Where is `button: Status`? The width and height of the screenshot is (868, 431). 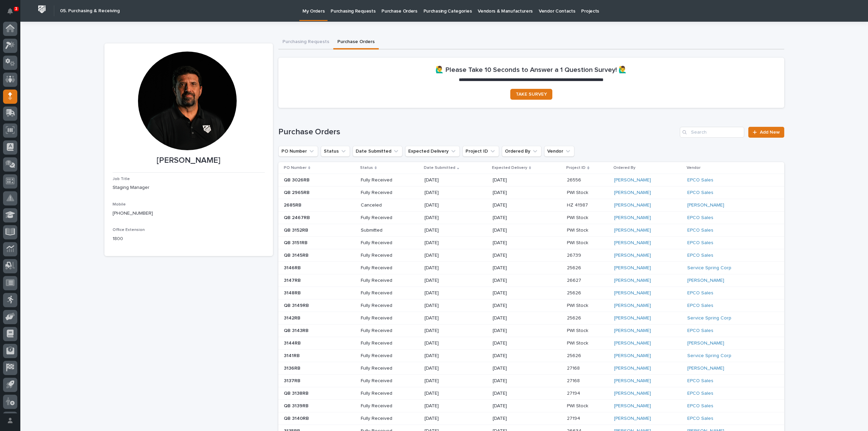 button: Status is located at coordinates (336, 151).